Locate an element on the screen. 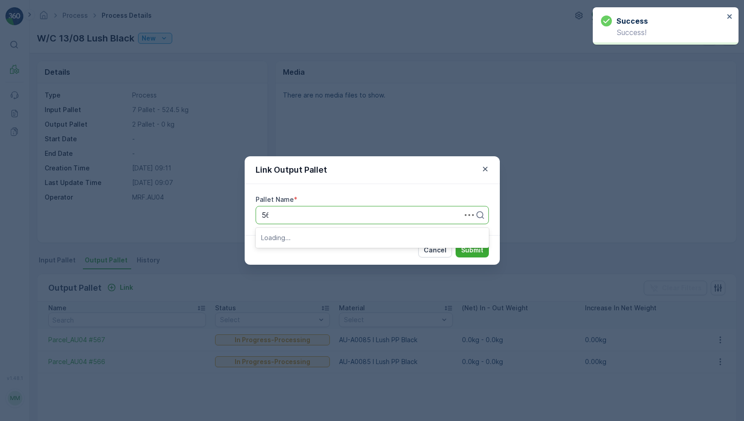  p: Loading... is located at coordinates (372, 238).